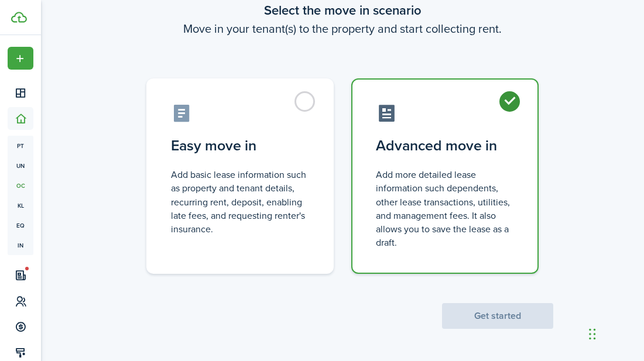  What do you see at coordinates (19, 17) in the screenshot?
I see `img: TenantCloud` at bounding box center [19, 17].